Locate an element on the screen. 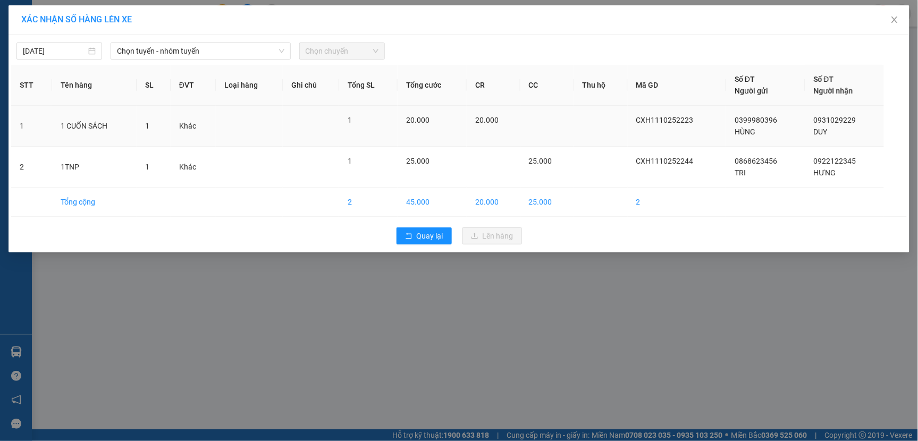 This screenshot has width=918, height=441. span: close is located at coordinates (895, 20).